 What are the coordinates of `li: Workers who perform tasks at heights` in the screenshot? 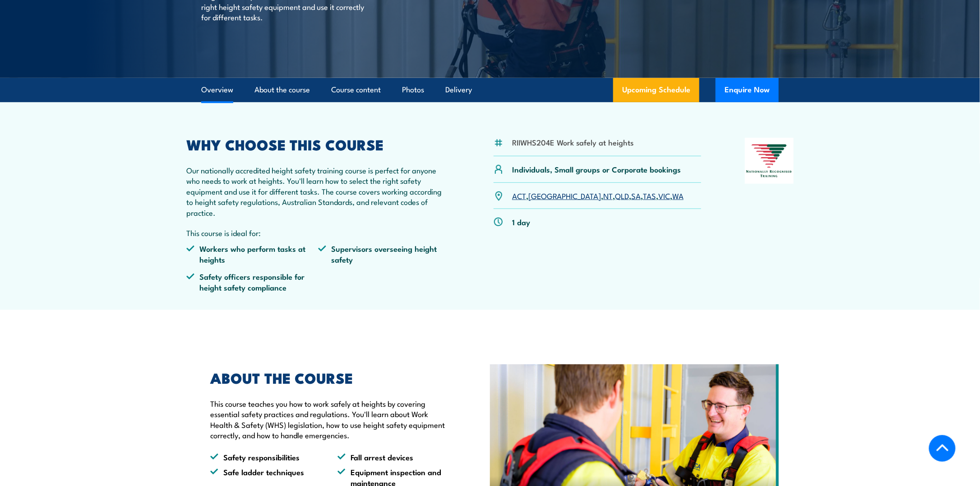 It's located at (252, 254).